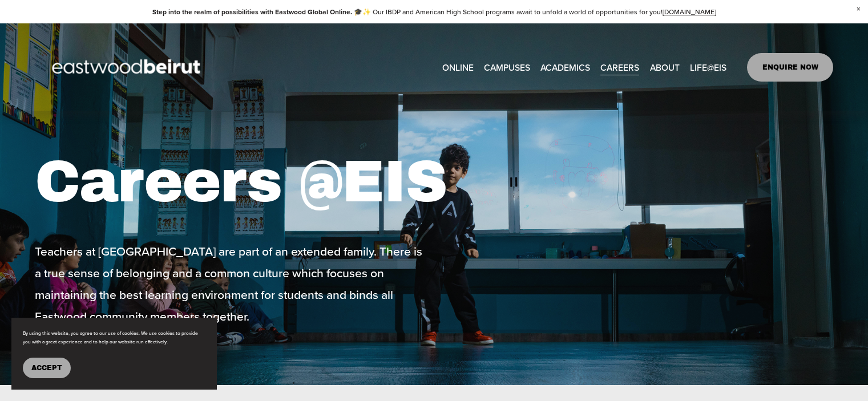 This screenshot has height=401, width=868. Describe the element at coordinates (507, 67) in the screenshot. I see `span: CAMPUSES` at that location.